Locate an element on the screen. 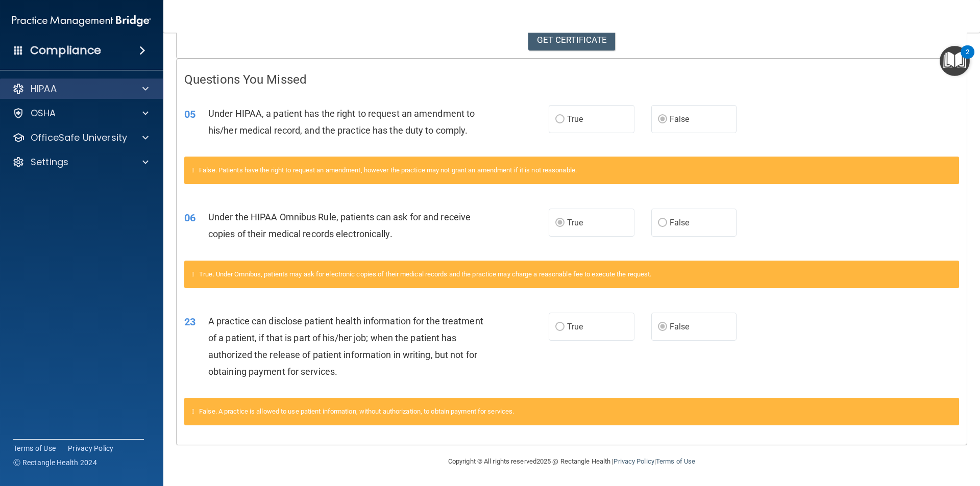  a: HIPAA is located at coordinates (80, 89).